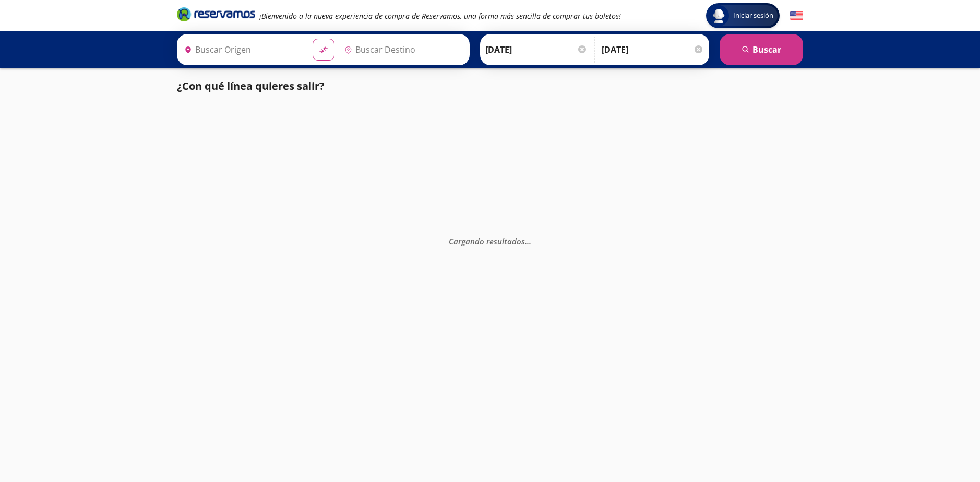 Image resolution: width=980 pixels, height=482 pixels. Describe the element at coordinates (216, 14) in the screenshot. I see `i: Brand Logo` at that location.